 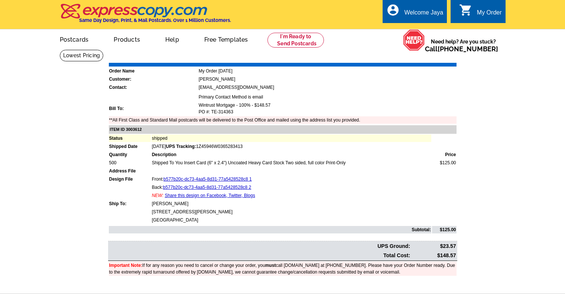 I want to click on td: Subtotal:, so click(x=270, y=230).